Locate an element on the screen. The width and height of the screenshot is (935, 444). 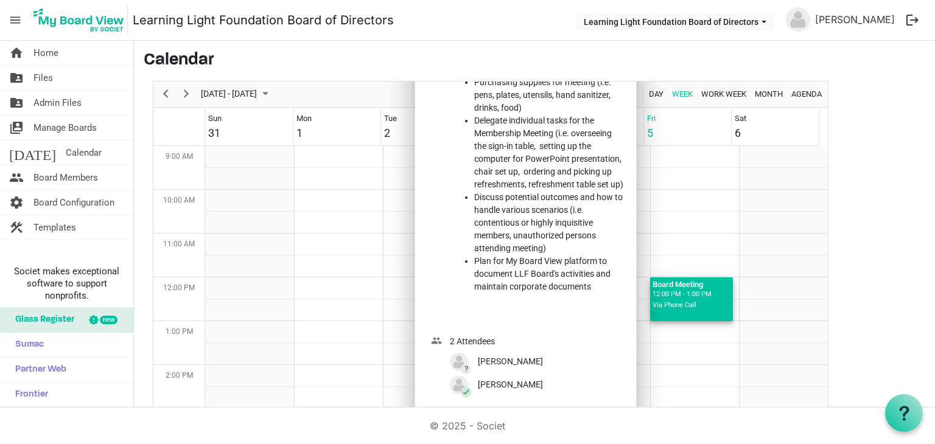
div: 6 is located at coordinates (737, 133).